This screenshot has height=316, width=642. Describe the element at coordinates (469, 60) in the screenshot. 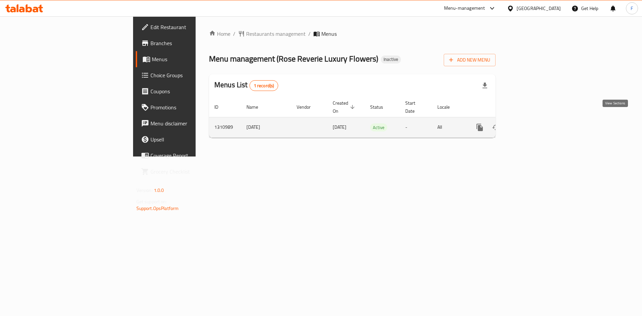

I see `span: Add New Menu` at that location.